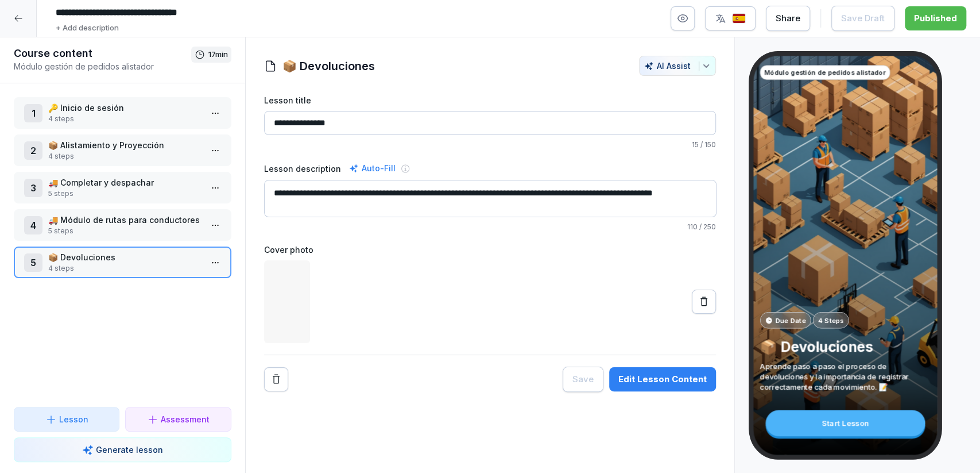 The image size is (980, 473). Describe the element at coordinates (125, 145) in the screenshot. I see `p: 📦 Alistamiento y Proyección` at that location.